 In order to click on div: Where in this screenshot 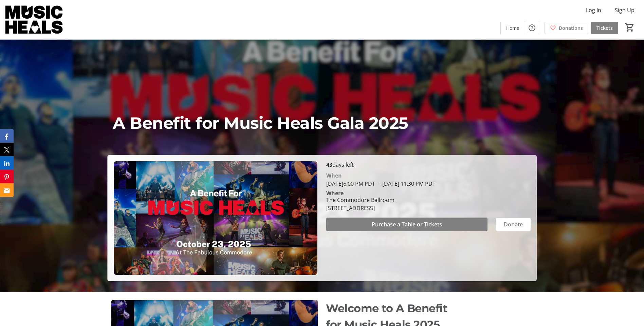, I will do `click(334, 193)`.